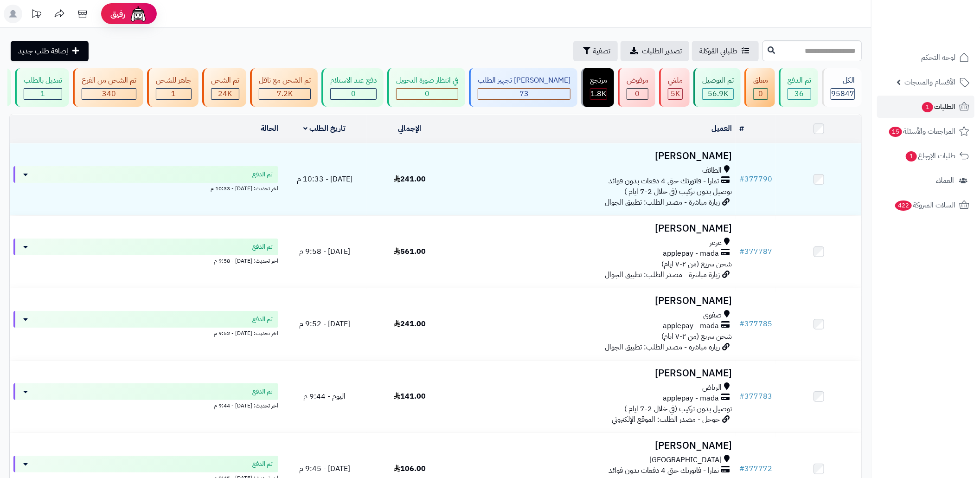  What do you see at coordinates (926, 206) in the screenshot?
I see `a: السلات المتروكة422` at bounding box center [926, 206].